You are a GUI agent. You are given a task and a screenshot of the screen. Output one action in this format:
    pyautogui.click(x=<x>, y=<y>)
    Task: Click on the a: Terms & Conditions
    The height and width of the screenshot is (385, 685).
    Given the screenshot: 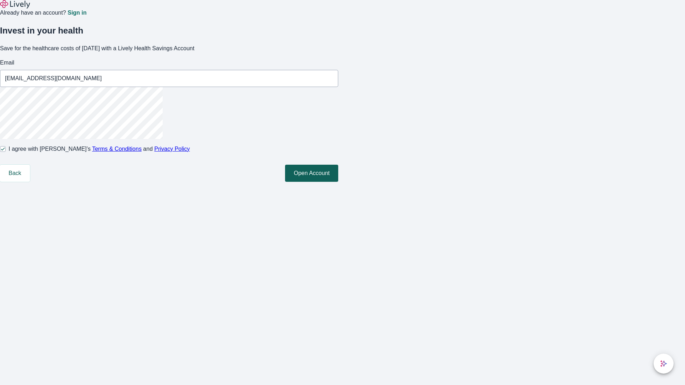 What is the action you would take?
    pyautogui.click(x=117, y=149)
    